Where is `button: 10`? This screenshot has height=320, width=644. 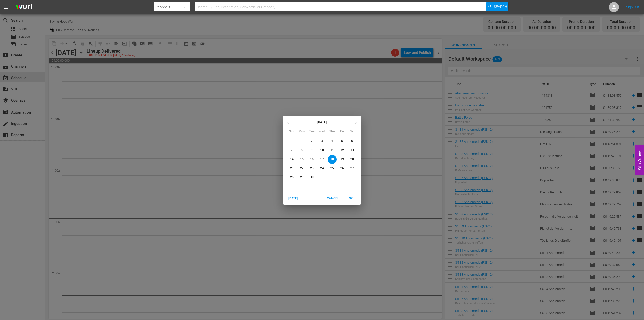
button: 10 is located at coordinates (322, 150).